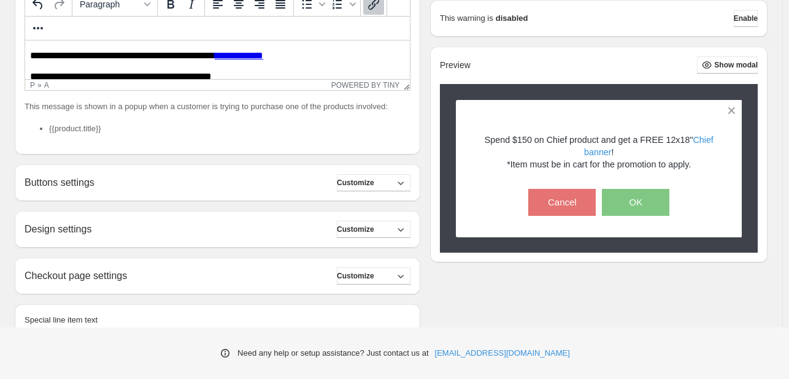 The height and width of the screenshot is (379, 789). What do you see at coordinates (192, 26) in the screenshot?
I see `body: Rich Text Area. Press ALT-0 for help.` at bounding box center [192, 26].